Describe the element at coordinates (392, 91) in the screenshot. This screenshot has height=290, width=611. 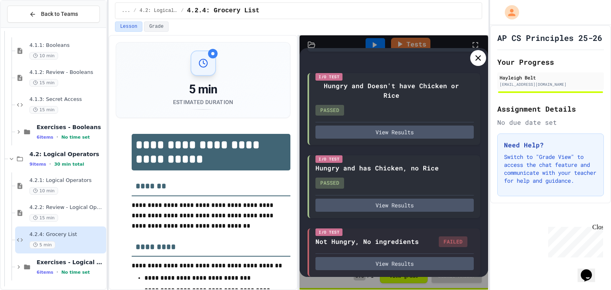
I see `div: Hungry and Doesn't have Chicken or Rice` at that location.